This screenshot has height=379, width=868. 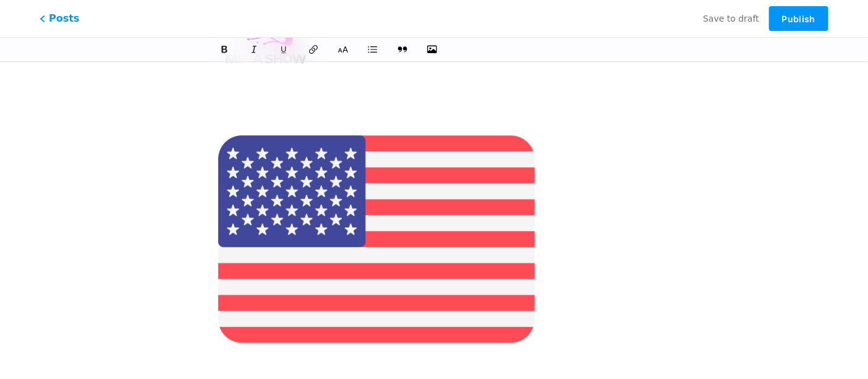 What do you see at coordinates (731, 19) in the screenshot?
I see `span: Save to draft` at bounding box center [731, 19].